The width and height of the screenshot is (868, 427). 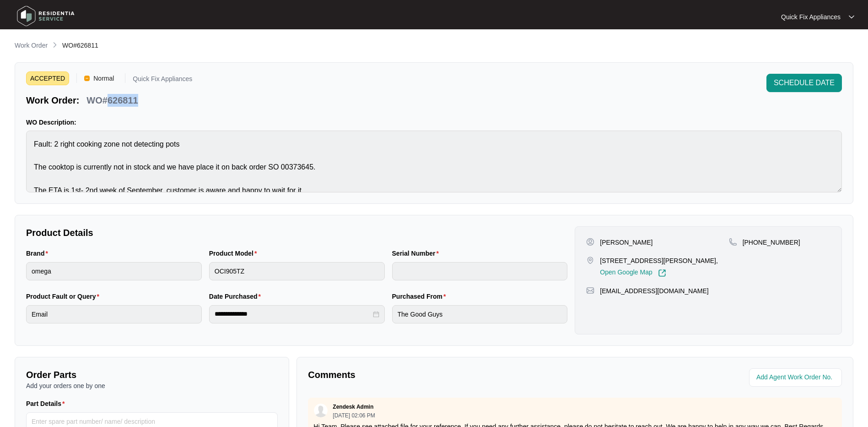 What do you see at coordinates (804, 83) in the screenshot?
I see `span: SCHEDULE DATE` at bounding box center [804, 83].